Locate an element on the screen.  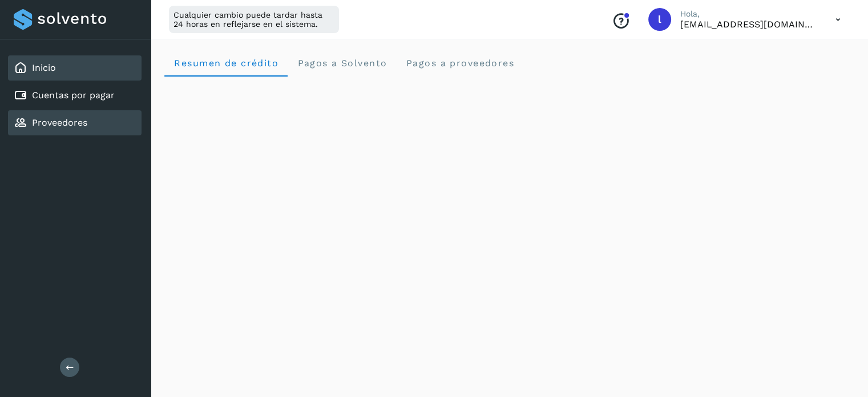
span: Resumen de crédito is located at coordinates (226, 63).